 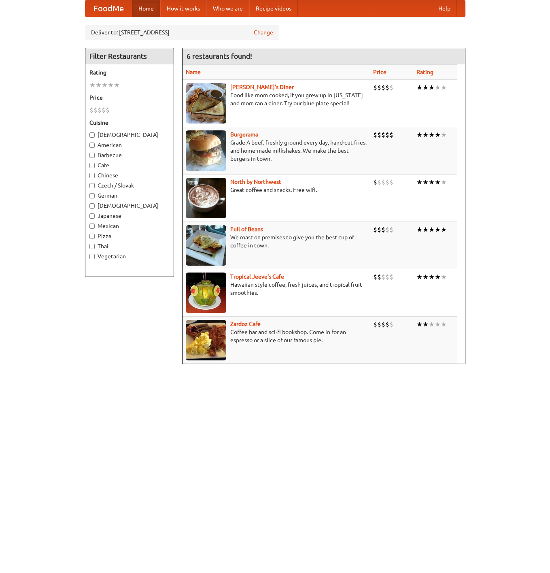 I want to click on h5: Cuisine, so click(x=130, y=123).